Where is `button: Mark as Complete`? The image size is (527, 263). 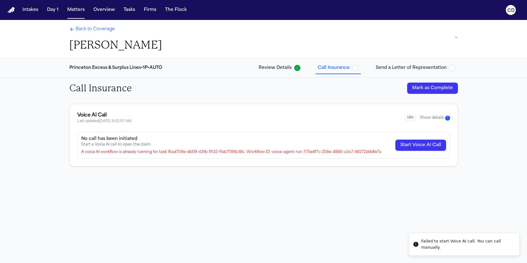
button: Mark as Complete is located at coordinates (432, 88).